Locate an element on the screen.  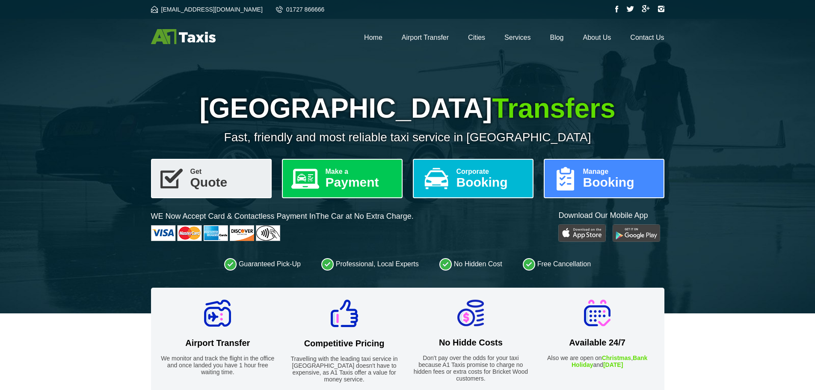
a: CorporateBooking is located at coordinates (473, 178).